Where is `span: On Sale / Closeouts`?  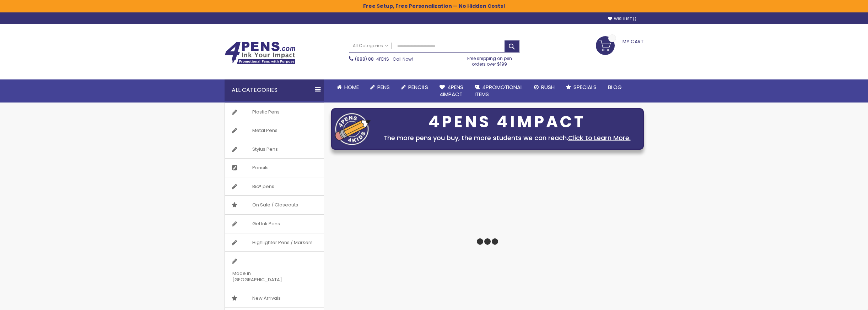
span: On Sale / Closeouts is located at coordinates (275, 205).